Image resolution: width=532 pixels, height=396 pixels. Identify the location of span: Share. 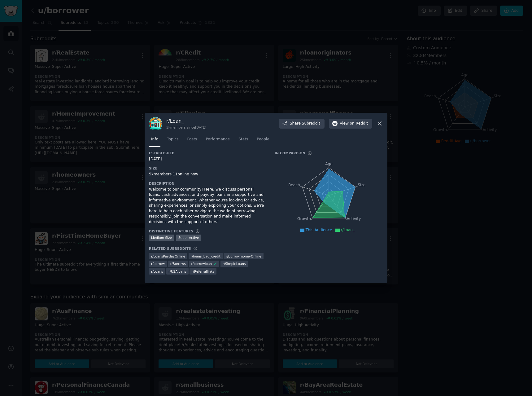
(305, 124).